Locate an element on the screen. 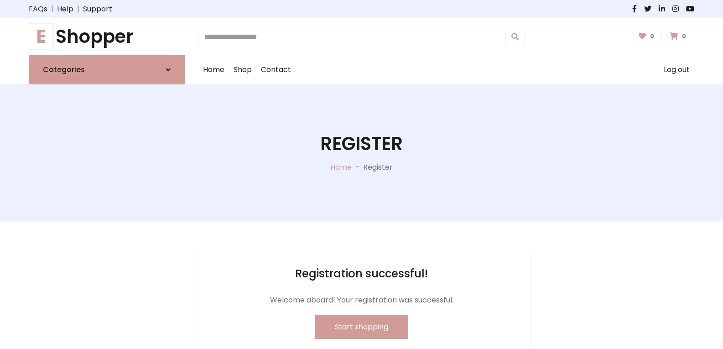  a: Support is located at coordinates (98, 9).